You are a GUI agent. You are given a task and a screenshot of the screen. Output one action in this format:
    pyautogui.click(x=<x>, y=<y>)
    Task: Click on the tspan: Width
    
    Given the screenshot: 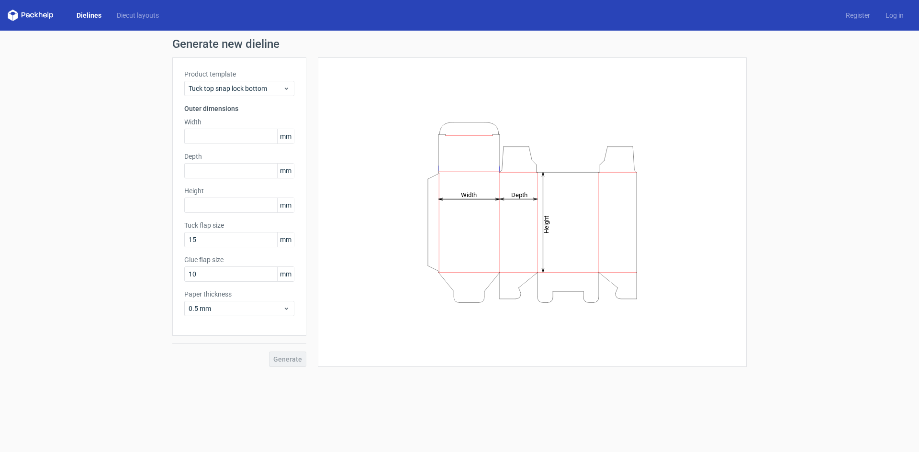 What is the action you would take?
    pyautogui.click(x=469, y=194)
    